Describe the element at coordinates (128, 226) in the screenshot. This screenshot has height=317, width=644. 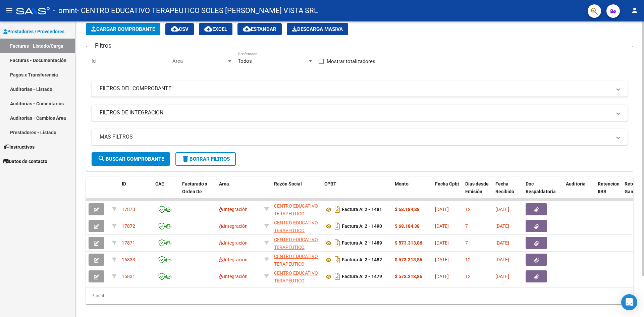
I see `span: 17872` at that location.